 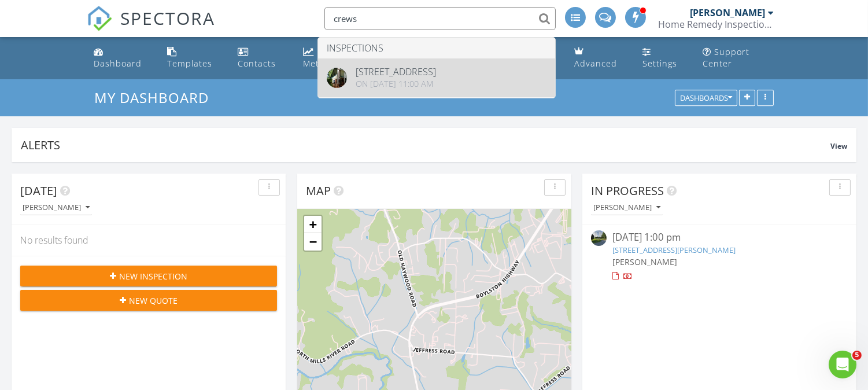 I want to click on li: Inspections, so click(x=437, y=48).